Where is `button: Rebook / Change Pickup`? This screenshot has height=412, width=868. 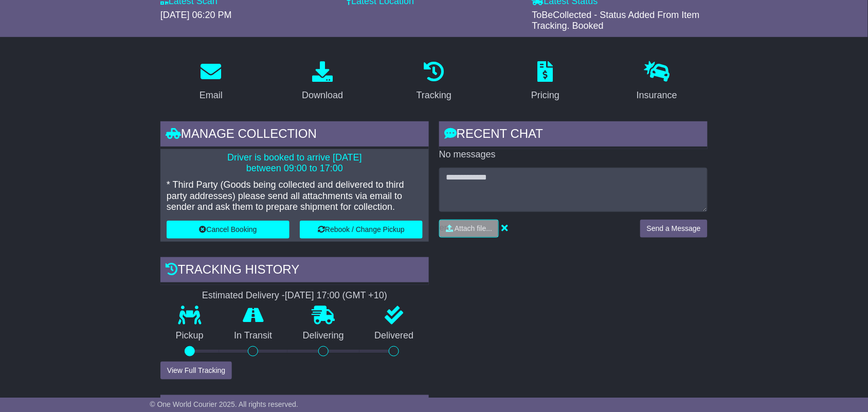 button: Rebook / Change Pickup is located at coordinates (361, 229).